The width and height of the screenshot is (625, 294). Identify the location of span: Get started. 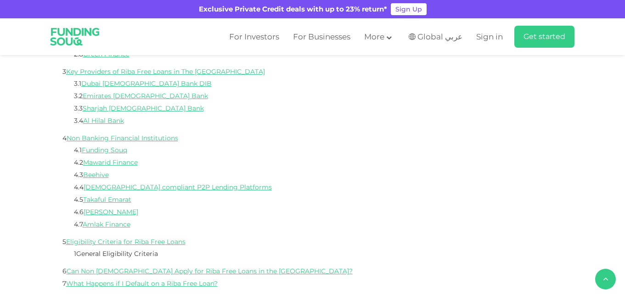
(544, 36).